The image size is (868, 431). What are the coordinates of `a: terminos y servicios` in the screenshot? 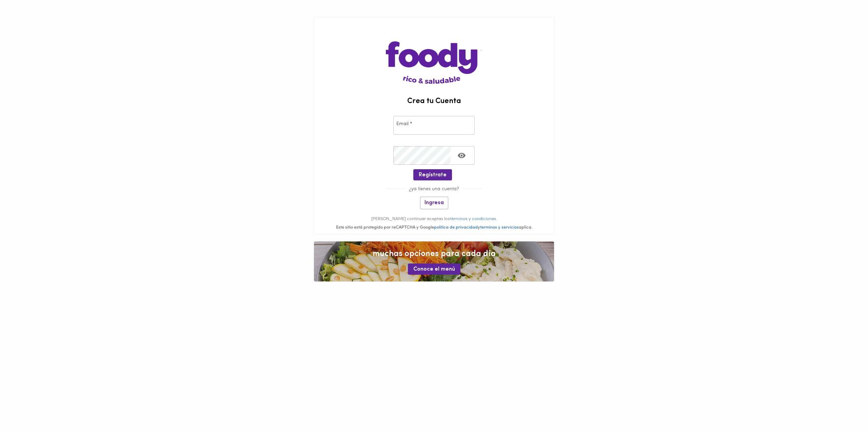 It's located at (500, 227).